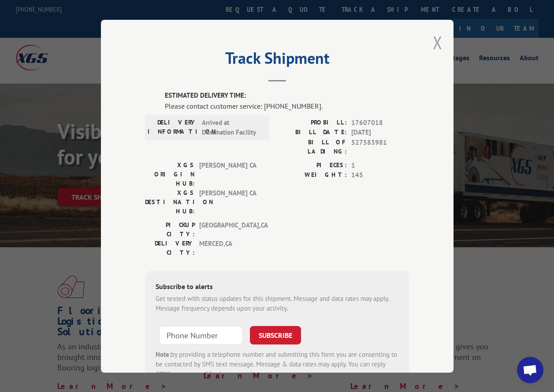  Describe the element at coordinates (170, 229) in the screenshot. I see `label: PICKUP CITY:` at that location.